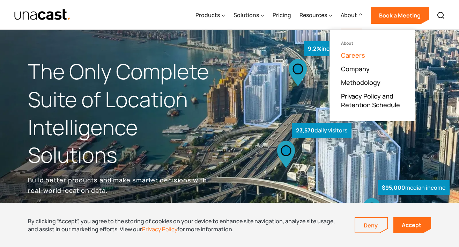  Describe the element at coordinates (400, 15) in the screenshot. I see `a: Book a Meeting` at that location.